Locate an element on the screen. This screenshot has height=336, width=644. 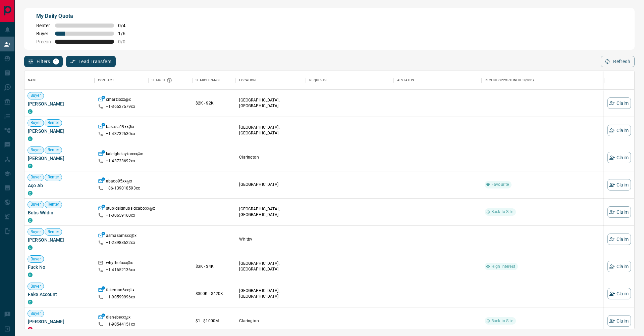
p: basasa19xx@x is located at coordinates (120, 127).